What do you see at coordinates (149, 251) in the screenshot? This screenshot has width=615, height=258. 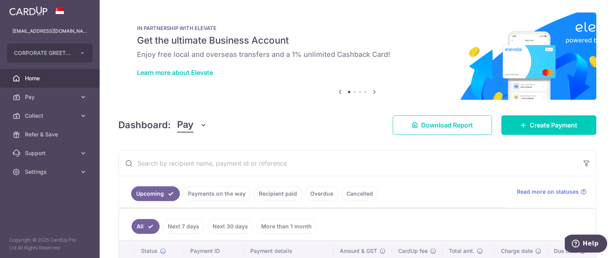 I see `span: Status` at bounding box center [149, 251].